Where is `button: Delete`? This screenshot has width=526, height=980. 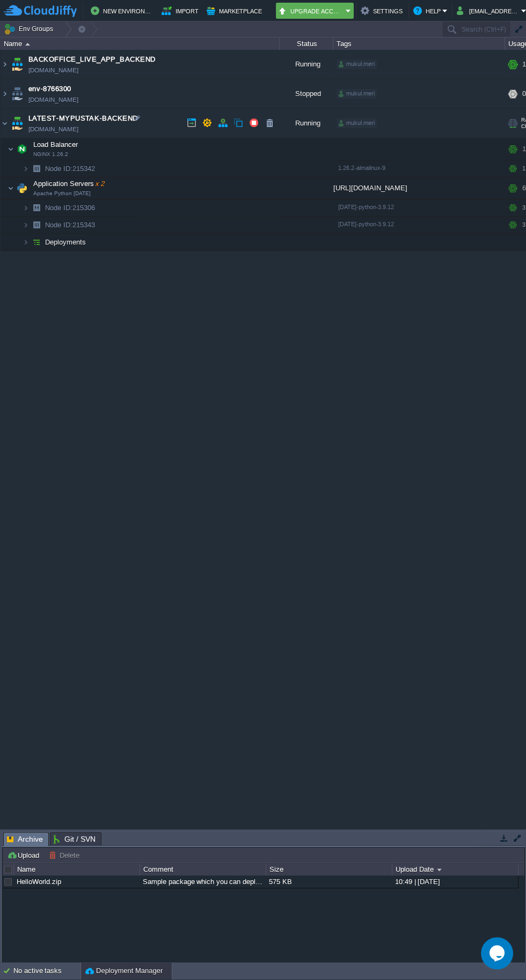 button: Delete is located at coordinates (66, 855).